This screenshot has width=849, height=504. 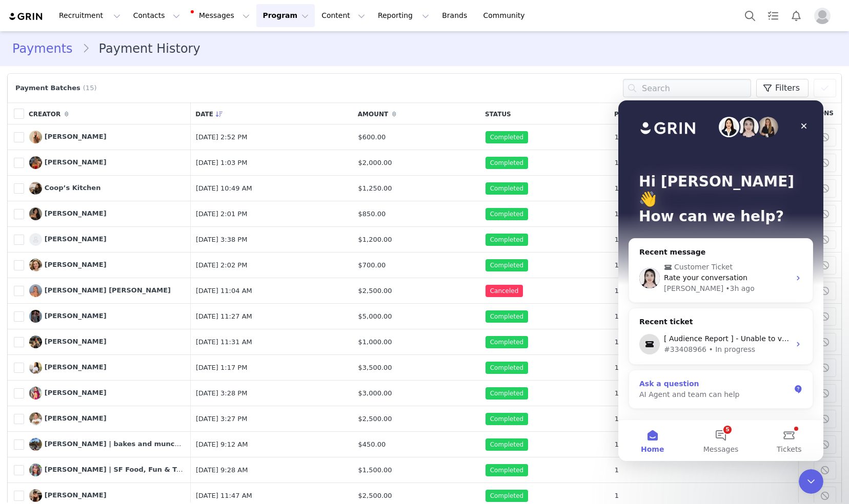 I want to click on span: $3,500.00, so click(x=375, y=367).